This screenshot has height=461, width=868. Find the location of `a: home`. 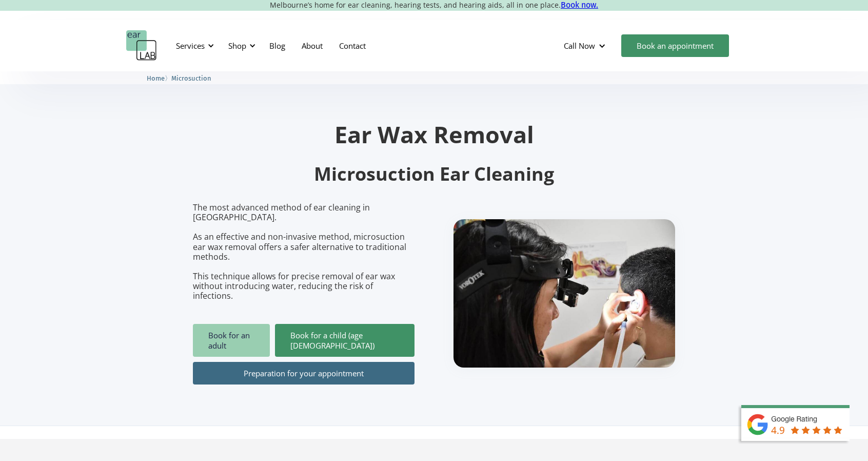

a: home is located at coordinates (141, 45).